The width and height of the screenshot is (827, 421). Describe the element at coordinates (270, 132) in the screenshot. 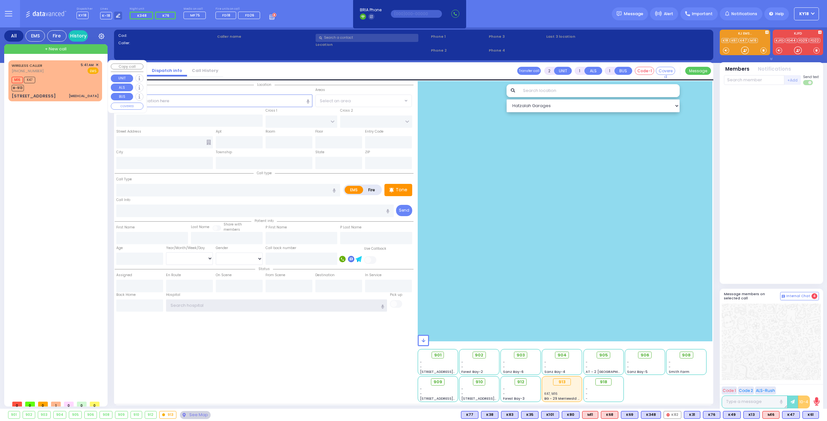

I see `label: Room` at that location.